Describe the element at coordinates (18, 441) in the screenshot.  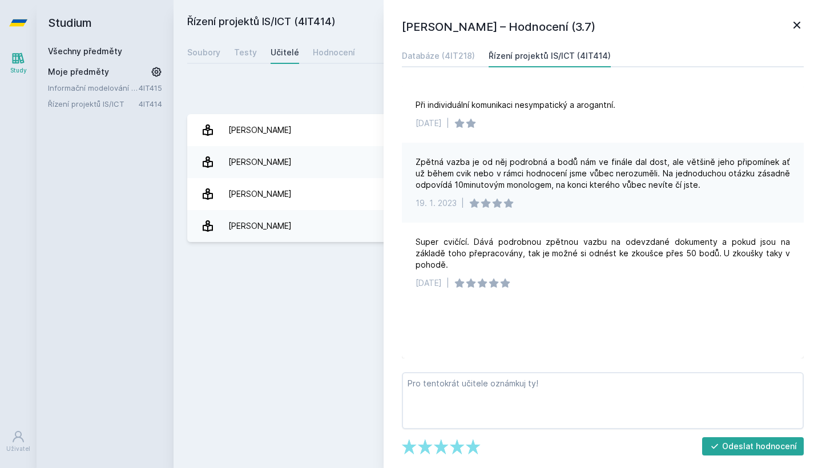
I see `a: Uživatel` at that location.